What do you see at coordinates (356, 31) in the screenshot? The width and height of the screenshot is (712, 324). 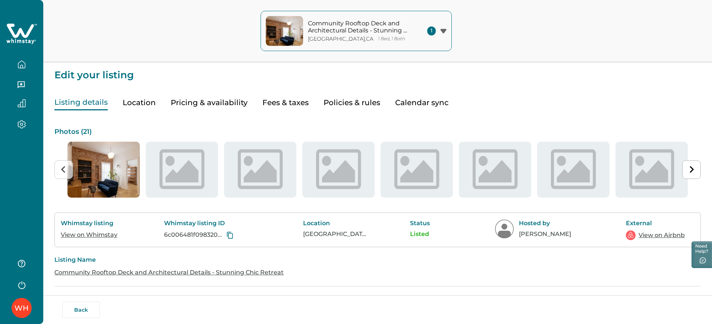 I see `button: property-coverCommunity Rooftop Deck and Architectural Details - Stunning Chic Retreat[GEOGRAPHIC...` at bounding box center [356, 31].